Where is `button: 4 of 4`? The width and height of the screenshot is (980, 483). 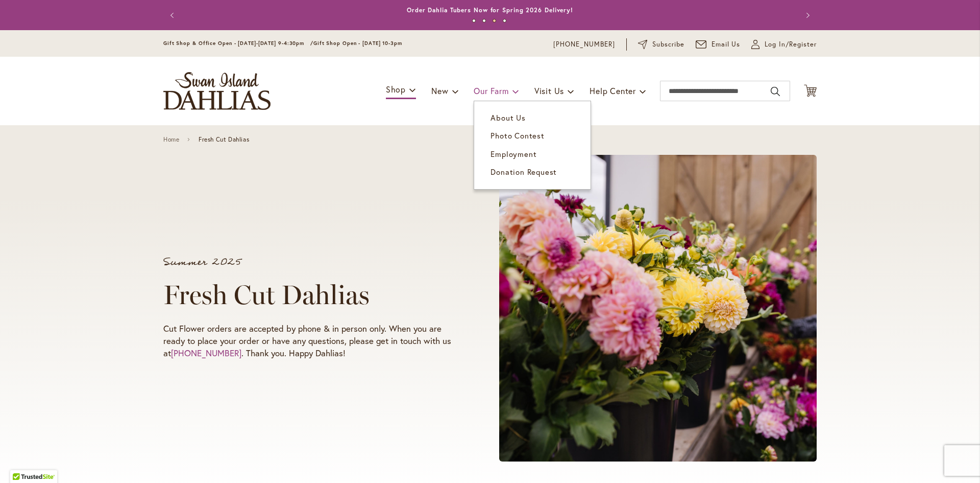 button: 4 of 4 is located at coordinates (504, 20).